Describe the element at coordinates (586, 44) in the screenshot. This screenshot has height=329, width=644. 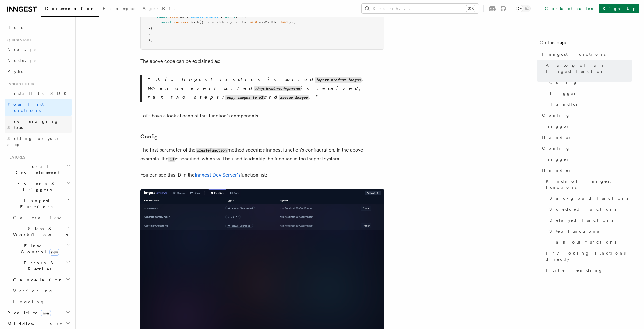
I see `h4: On this page` at that location.